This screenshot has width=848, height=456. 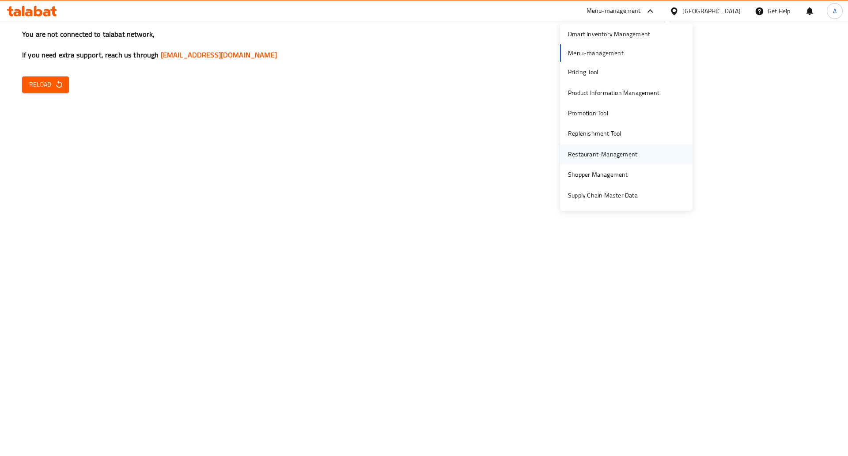 What do you see at coordinates (595, 133) in the screenshot?
I see `div: Replenishment Tool` at bounding box center [595, 133].